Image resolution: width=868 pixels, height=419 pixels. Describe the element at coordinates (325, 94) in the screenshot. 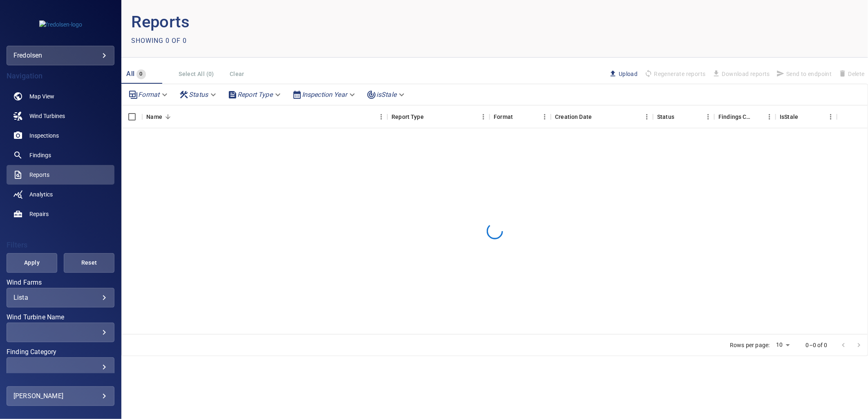

I see `em: Inspection Year` at that location.